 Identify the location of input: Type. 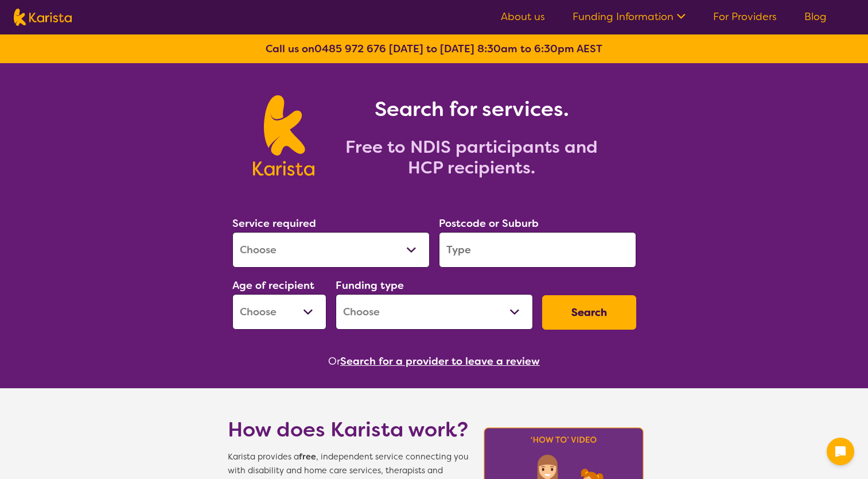
(537, 250).